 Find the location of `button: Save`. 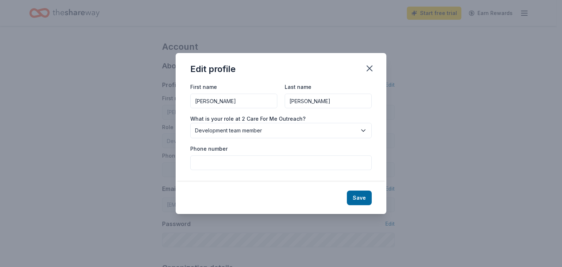

button: Save is located at coordinates (359, 198).